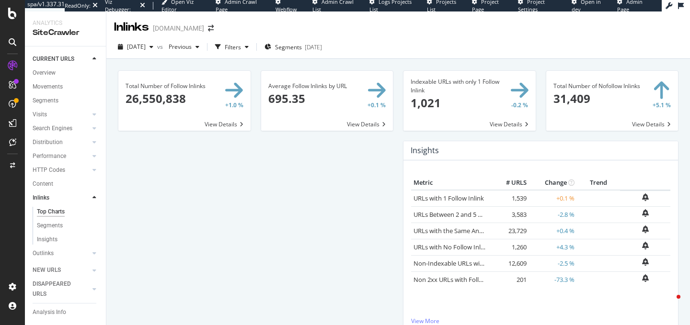  Describe the element at coordinates (451, 183) in the screenshot. I see `th: Metric` at that location.